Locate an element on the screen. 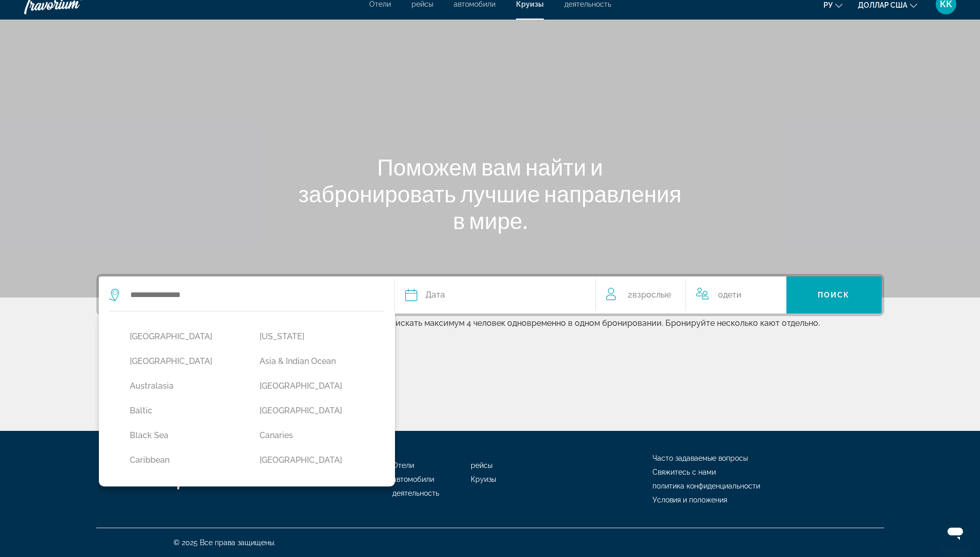 The image size is (980, 557). font: Круизы is located at coordinates (483, 479).